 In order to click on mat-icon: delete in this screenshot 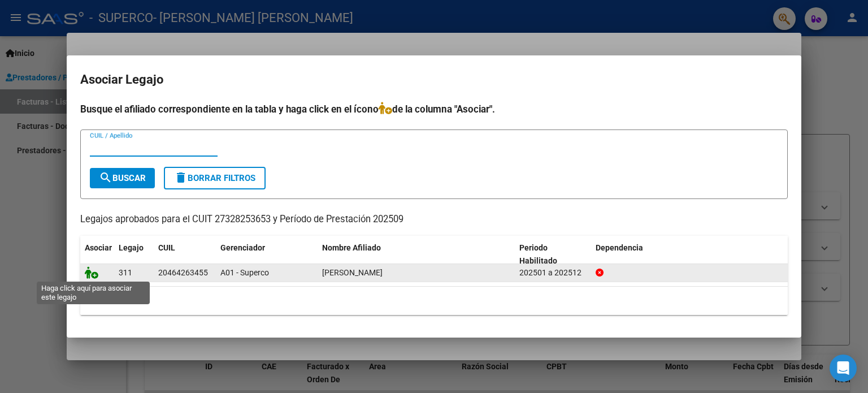, I will do `click(181, 178)`.